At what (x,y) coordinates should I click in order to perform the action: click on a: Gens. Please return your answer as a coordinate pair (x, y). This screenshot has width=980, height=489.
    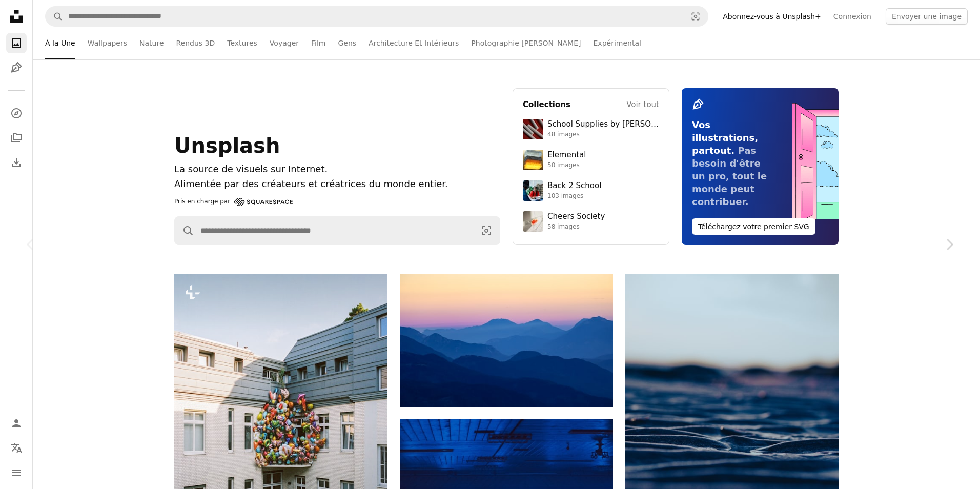
    Looking at the image, I should click on (347, 43).